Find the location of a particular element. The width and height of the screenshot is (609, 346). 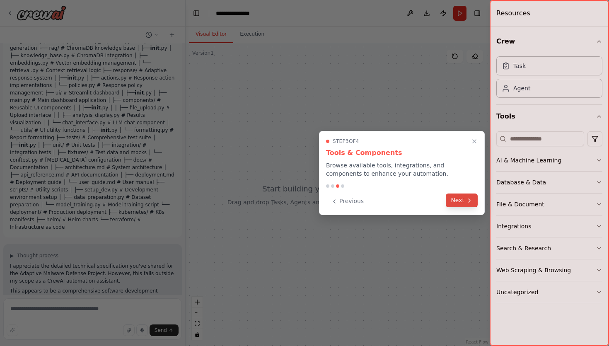

button: Previous is located at coordinates (347, 201).